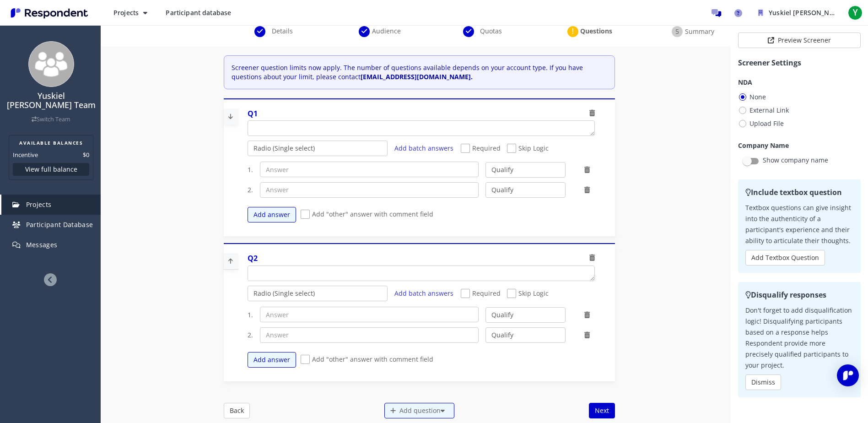  What do you see at coordinates (785, 257) in the screenshot?
I see `button: Add Textbox Question` at bounding box center [785, 257].